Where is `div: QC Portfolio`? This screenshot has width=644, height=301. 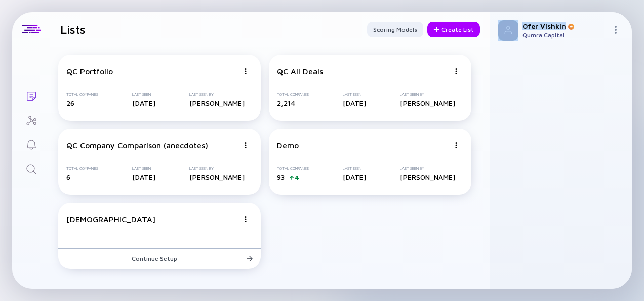
div: QC Portfolio is located at coordinates (90, 71).